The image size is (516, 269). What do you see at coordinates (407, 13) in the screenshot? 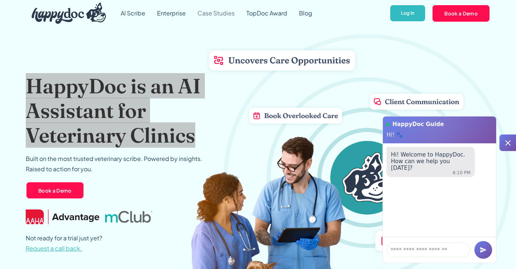
I see `a: Log In` at bounding box center [407, 13].